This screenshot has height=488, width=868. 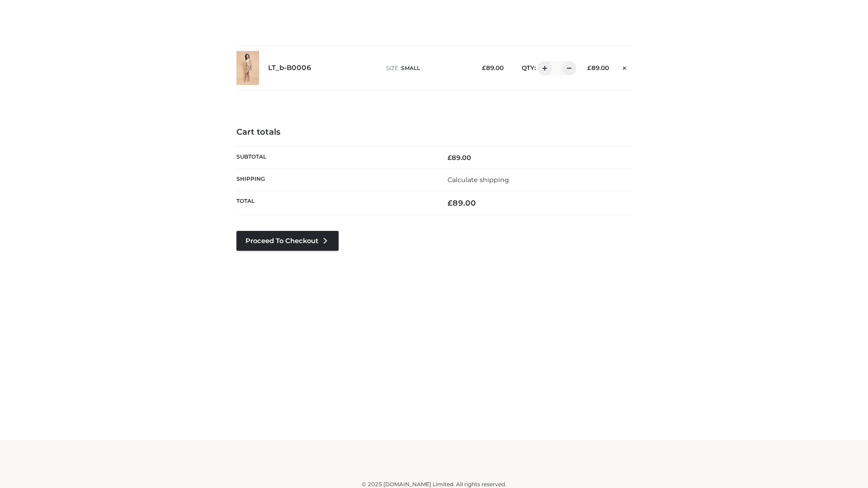 What do you see at coordinates (434, 132) in the screenshot?
I see `h4: Cart totals` at bounding box center [434, 132].